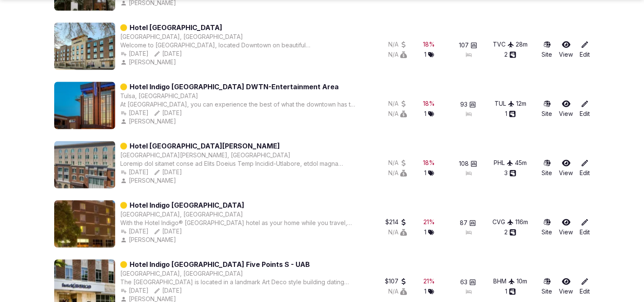 The width and height of the screenshot is (644, 302). What do you see at coordinates (239, 164) in the screenshot?
I see `div: Loremip dol sitamet conse ad Elits Doeius Temp Incidid-Utlabore, etdol magna aliquae admin veniam...` at bounding box center [239, 164].